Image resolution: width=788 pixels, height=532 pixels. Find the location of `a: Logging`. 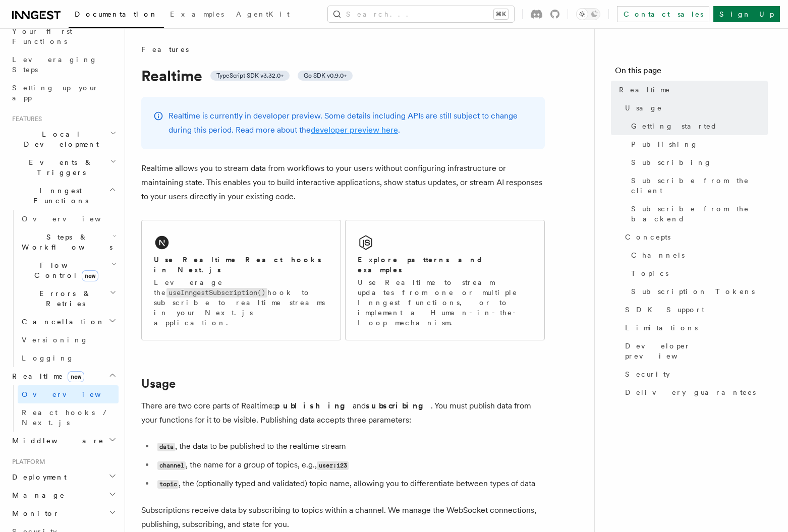

a: Logging is located at coordinates (68, 358).